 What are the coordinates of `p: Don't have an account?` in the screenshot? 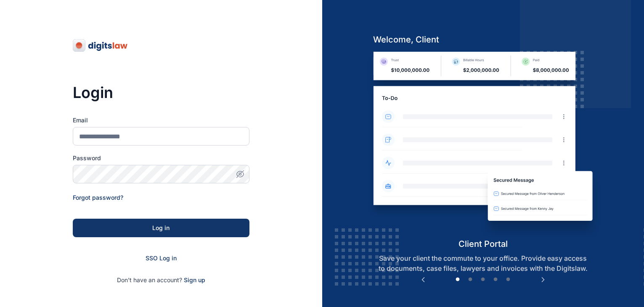 It's located at (161, 280).